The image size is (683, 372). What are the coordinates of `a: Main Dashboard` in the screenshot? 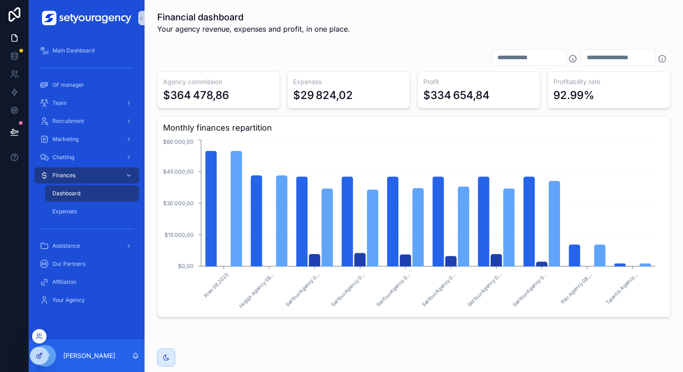 It's located at (87, 51).